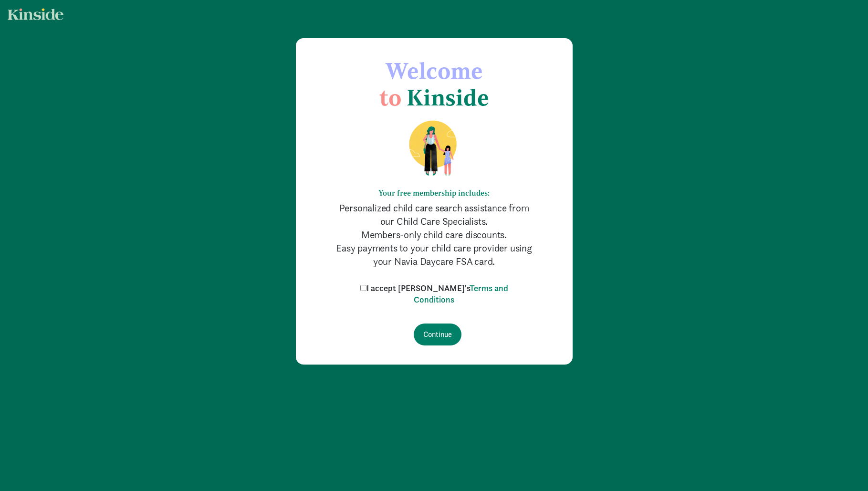 The image size is (868, 491). What do you see at coordinates (434, 71) in the screenshot?
I see `span: Welcome` at bounding box center [434, 71].